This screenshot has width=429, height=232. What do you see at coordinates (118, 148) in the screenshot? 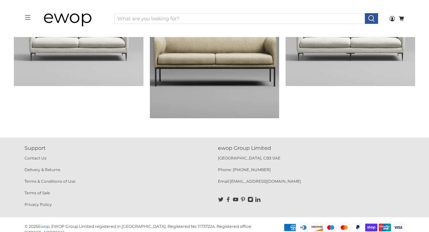
I see `p: Support` at bounding box center [118, 148].